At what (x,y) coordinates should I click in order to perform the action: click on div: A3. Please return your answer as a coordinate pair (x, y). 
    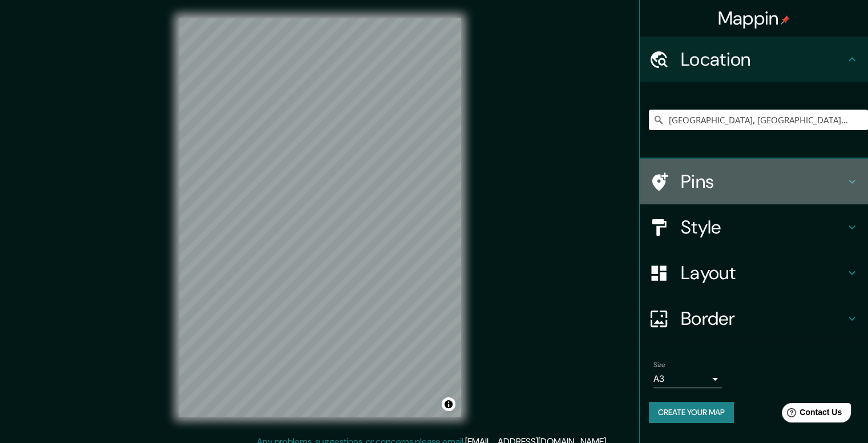
    Looking at the image, I should click on (688, 379).